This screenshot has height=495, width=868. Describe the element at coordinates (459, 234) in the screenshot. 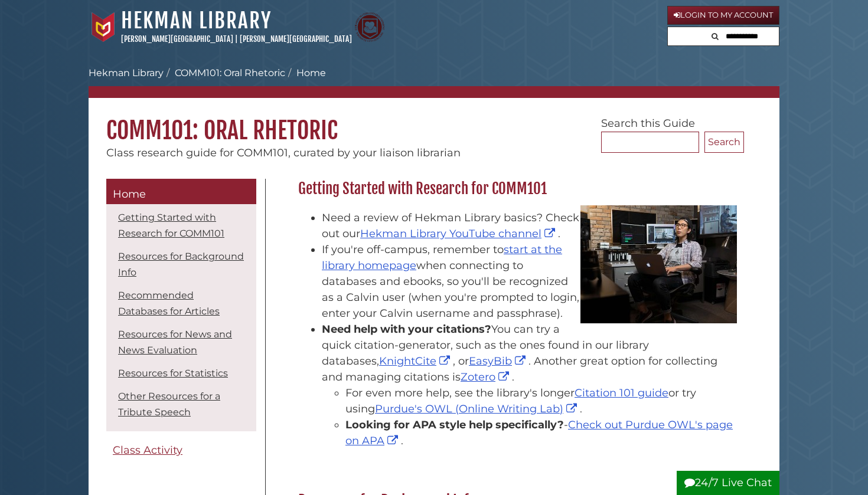

I see `a: Hekman Library YouTube channel` at that location.